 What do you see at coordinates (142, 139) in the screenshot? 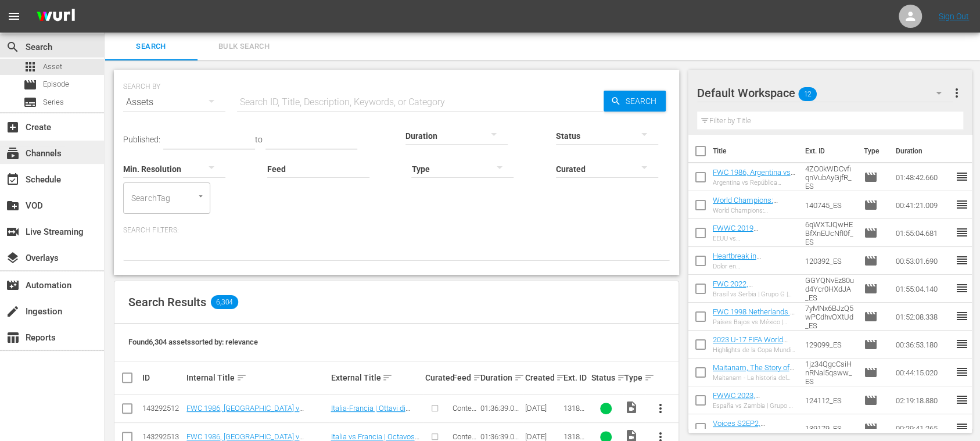
I see `span: Published:` at bounding box center [142, 139].